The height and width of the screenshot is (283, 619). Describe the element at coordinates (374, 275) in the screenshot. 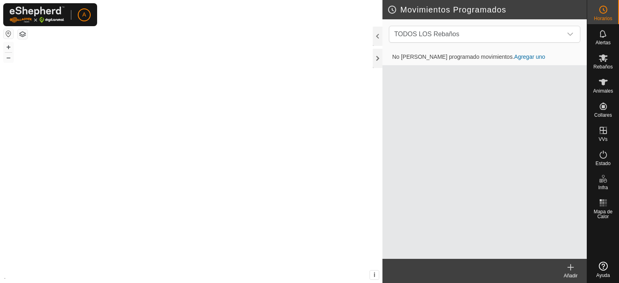

I see `button: i` at that location.